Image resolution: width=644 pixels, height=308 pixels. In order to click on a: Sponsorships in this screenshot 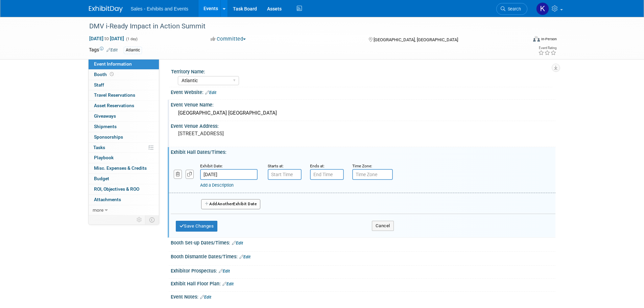, I will do `click(124, 137)`.